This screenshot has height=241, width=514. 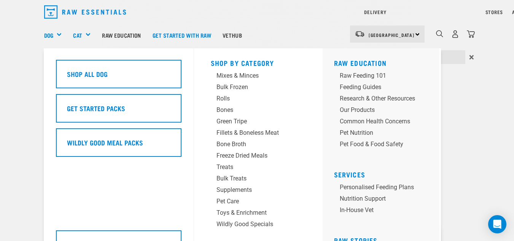 What do you see at coordinates (258, 191) in the screenshot?
I see `a: Supplements` at bounding box center [258, 191].